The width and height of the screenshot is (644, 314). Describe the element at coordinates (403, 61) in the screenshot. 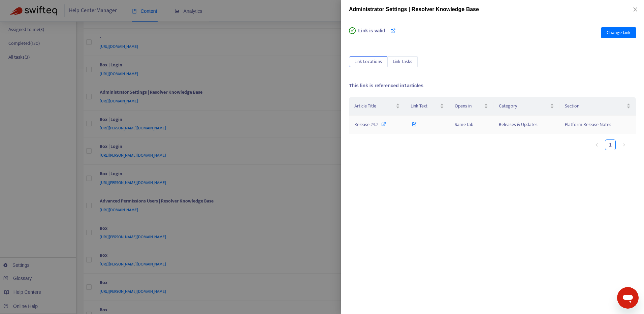

I see `button: Link Tasks` at that location.